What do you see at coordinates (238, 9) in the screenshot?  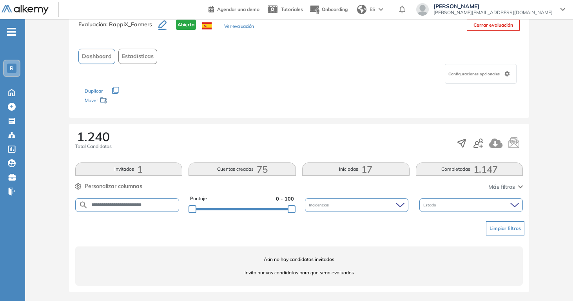 I see `span: Agendar una demo` at bounding box center [238, 9].